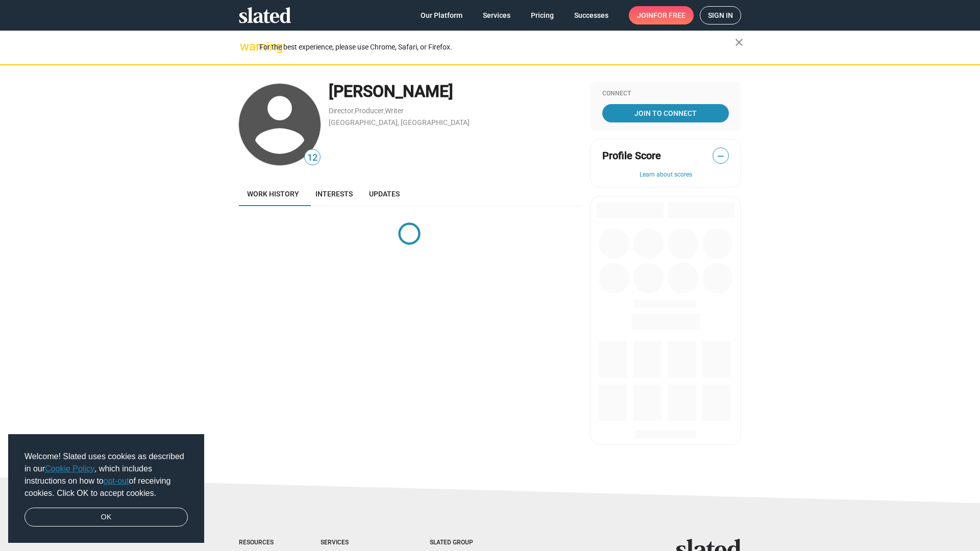 The height and width of the screenshot is (551, 980). What do you see at coordinates (259, 543) in the screenshot?
I see `div: Resources` at bounding box center [259, 543].